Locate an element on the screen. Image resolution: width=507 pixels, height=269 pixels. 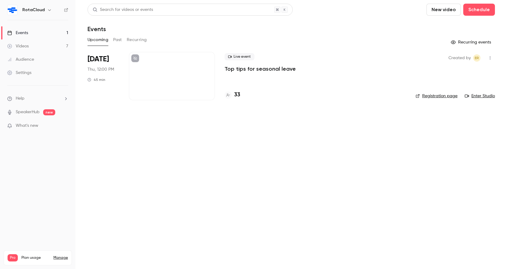
h1: Events is located at coordinates (96, 29).